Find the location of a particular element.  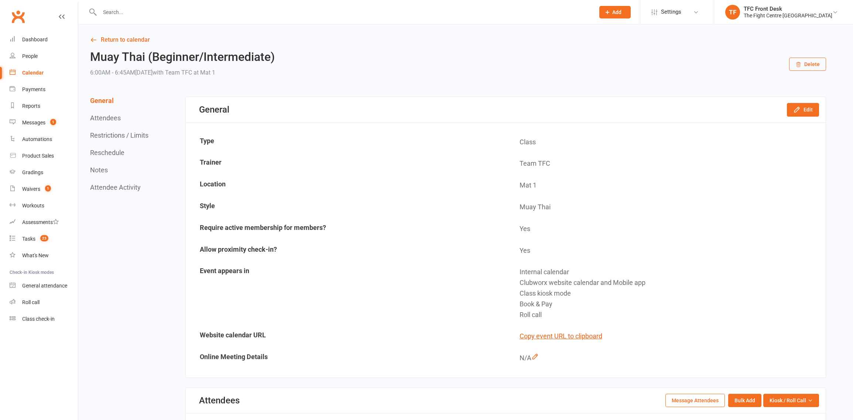

button: General is located at coordinates (102, 100).